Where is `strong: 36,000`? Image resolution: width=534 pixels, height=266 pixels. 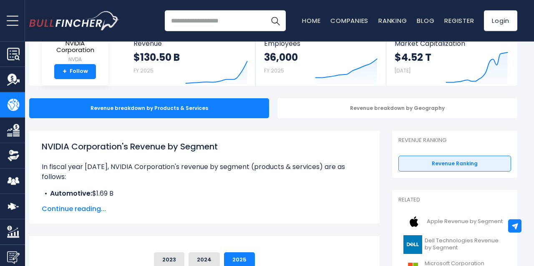 strong: 36,000 is located at coordinates (281, 57).